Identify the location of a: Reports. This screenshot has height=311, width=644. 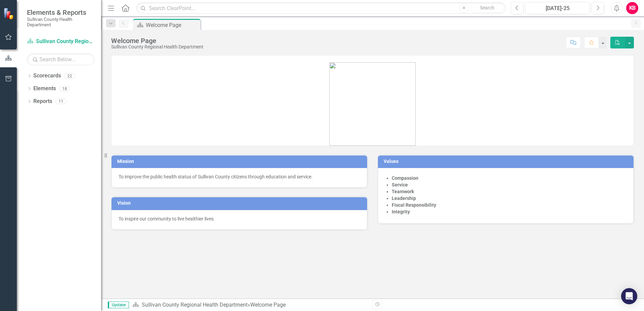
(43, 101).